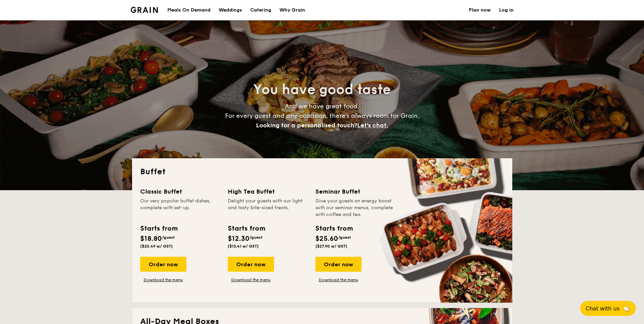  What do you see at coordinates (157, 246) in the screenshot?
I see `span: ($20.49 w/ GST)` at bounding box center [157, 246].